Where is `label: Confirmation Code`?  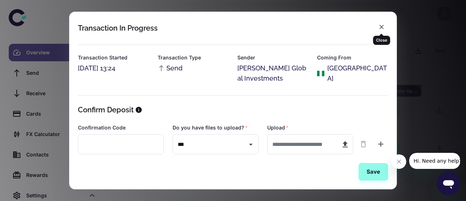 label: Confirmation Code is located at coordinates (102, 127).